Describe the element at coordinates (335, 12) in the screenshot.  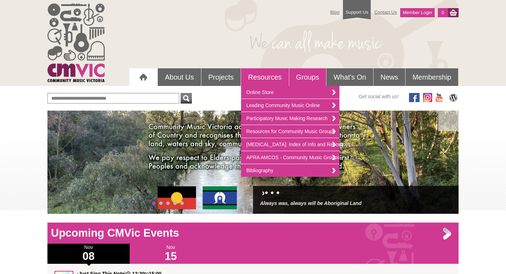
I see `a: Blog` at that location.